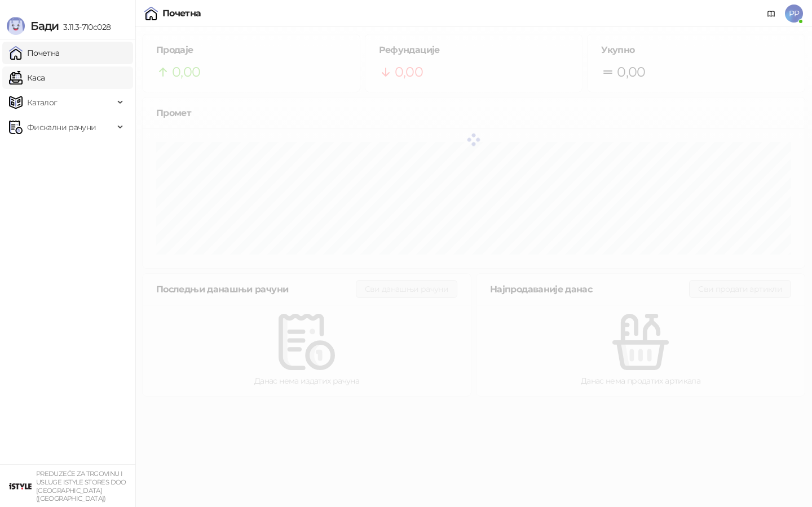 The image size is (812, 507). What do you see at coordinates (794, 13) in the screenshot?
I see `span: PP` at bounding box center [794, 13].